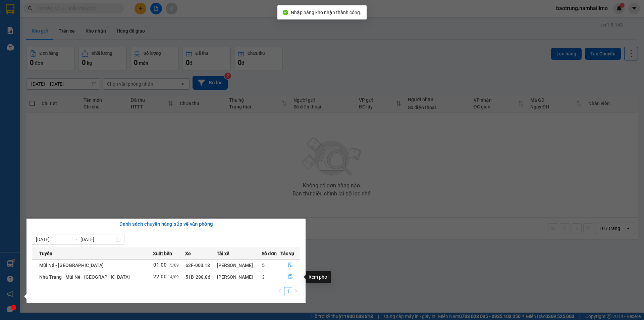 The height and width of the screenshot is (320, 644). What do you see at coordinates (263, 265) in the screenshot?
I see `span: 5` at bounding box center [263, 265].